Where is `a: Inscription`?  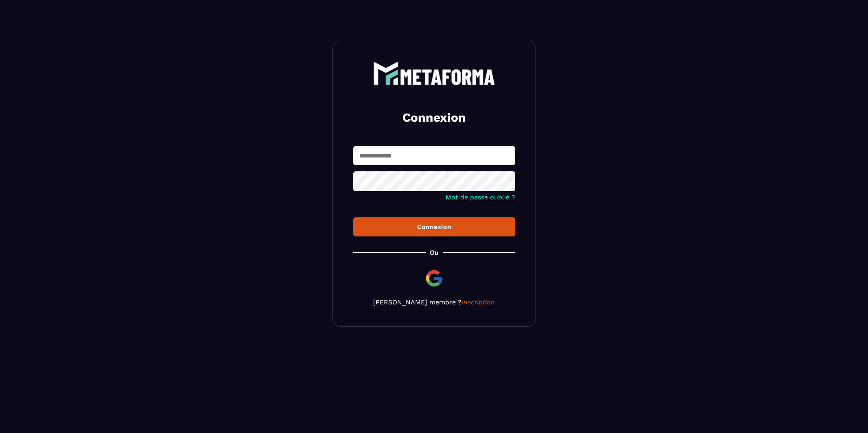
a: Inscription is located at coordinates (478, 302).